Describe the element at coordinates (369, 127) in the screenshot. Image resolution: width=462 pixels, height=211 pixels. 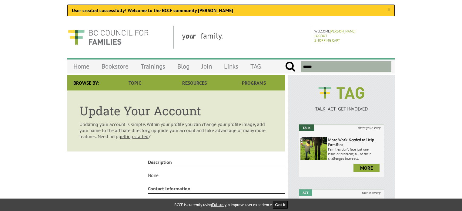
I see `i: share your story` at that location.